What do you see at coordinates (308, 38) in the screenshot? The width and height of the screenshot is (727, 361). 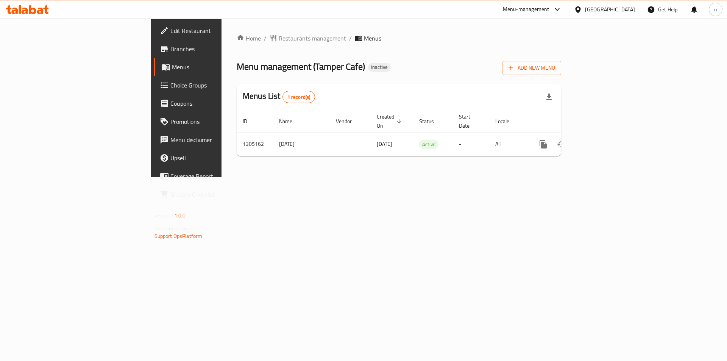 I see `a: Restaurants management` at bounding box center [308, 38].